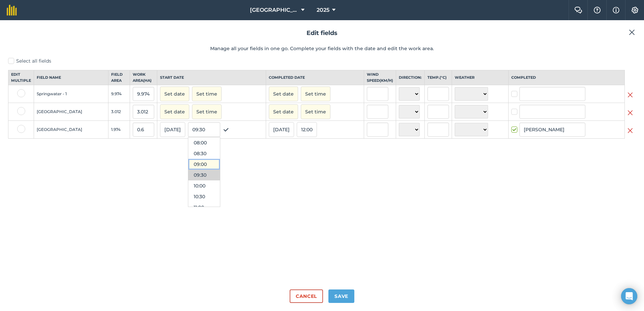 The height and width of the screenshot is (311, 644). What do you see at coordinates (204, 186) in the screenshot?
I see `button: 10:00` at bounding box center [204, 186].